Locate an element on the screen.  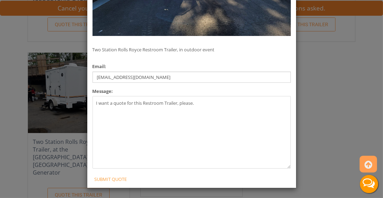
input: Email is located at coordinates (192, 77).